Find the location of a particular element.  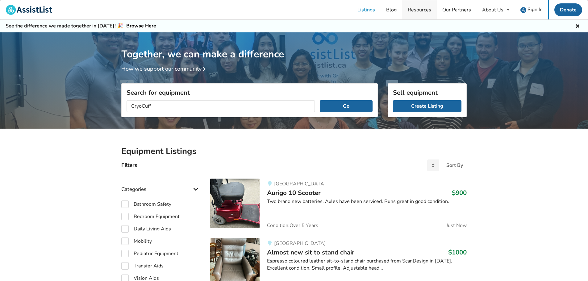

div: Two brand new batteries. Axles have been serviced. Runs great in good condition. is located at coordinates (367, 202).